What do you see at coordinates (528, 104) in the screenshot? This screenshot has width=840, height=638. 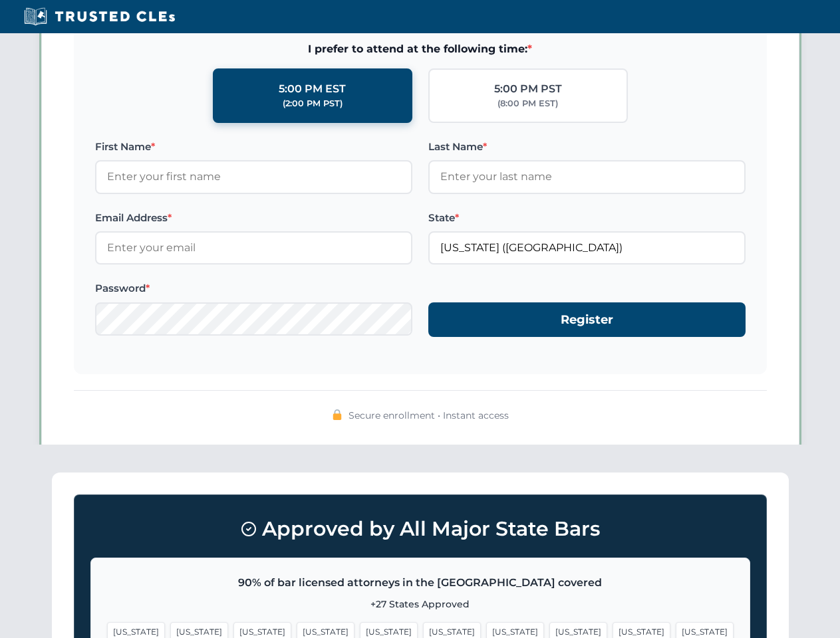 I see `div: (8:00 PM EST)` at bounding box center [528, 104].